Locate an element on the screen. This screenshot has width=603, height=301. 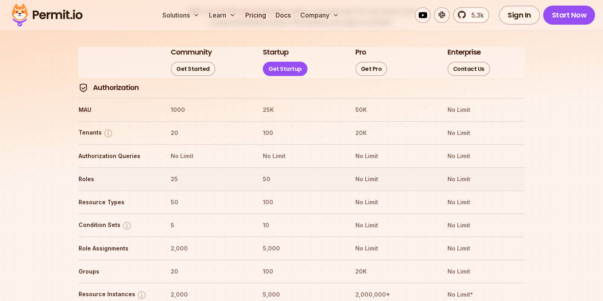
th: MAU is located at coordinates (117, 110).